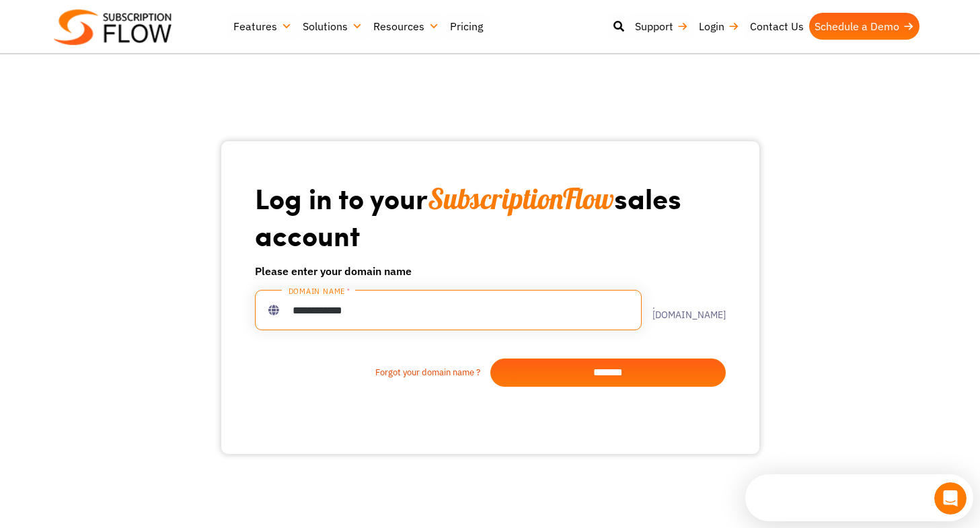 The width and height of the screenshot is (980, 528). Describe the element at coordinates (406, 26) in the screenshot. I see `a: Resources` at that location.